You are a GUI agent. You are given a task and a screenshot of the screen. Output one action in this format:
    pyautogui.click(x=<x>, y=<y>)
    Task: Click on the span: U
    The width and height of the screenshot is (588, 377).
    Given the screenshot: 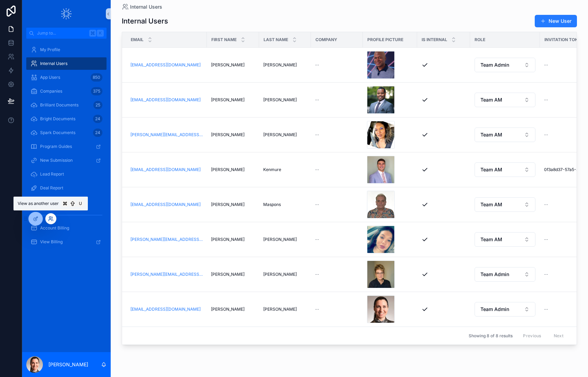 What is the action you would take?
    pyautogui.click(x=80, y=203)
    